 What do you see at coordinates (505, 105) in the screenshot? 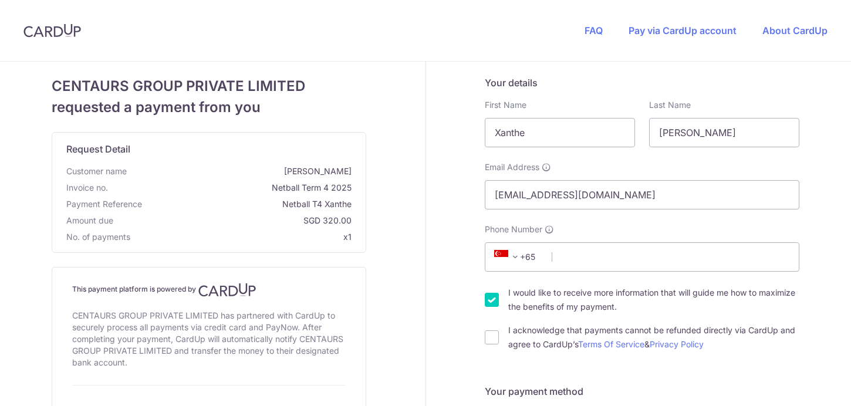
I see `label: First Name` at bounding box center [505, 105].